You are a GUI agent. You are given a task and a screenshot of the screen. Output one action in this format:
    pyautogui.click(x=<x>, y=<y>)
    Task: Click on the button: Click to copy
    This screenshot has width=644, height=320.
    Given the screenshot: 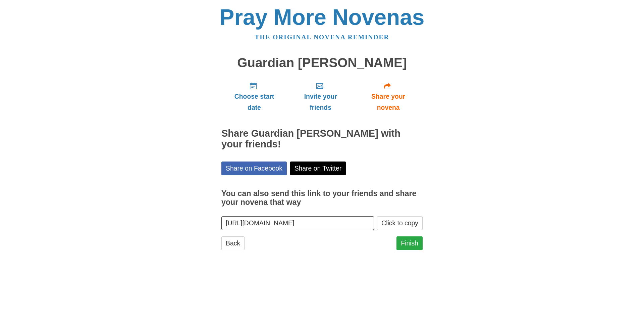 What is the action you would take?
    pyautogui.click(x=400, y=223)
    